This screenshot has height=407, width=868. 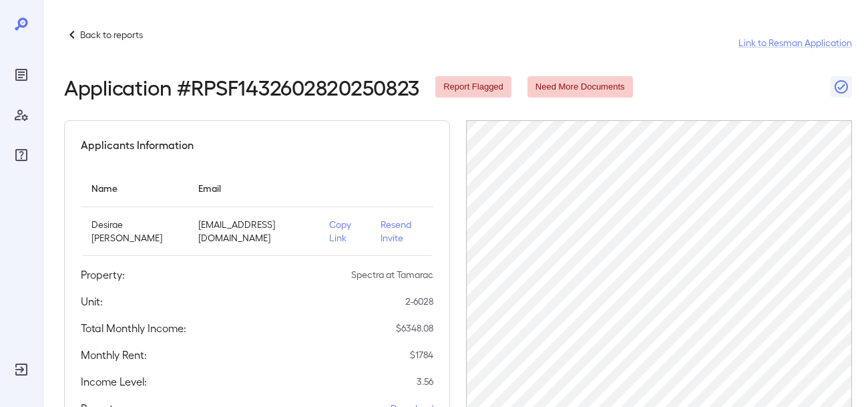 I want to click on h5: Applicants Information, so click(x=136, y=145).